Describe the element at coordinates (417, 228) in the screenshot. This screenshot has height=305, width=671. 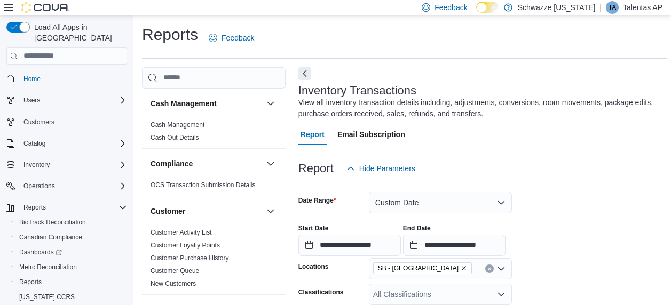
I see `label: End Date` at that location.